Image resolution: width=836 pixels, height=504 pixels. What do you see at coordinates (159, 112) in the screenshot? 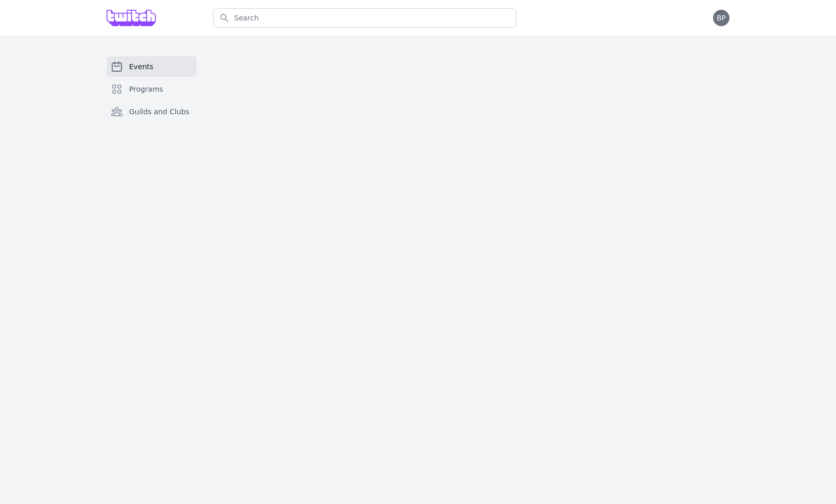
I see `span: Guilds and Clubs` at bounding box center [159, 112].